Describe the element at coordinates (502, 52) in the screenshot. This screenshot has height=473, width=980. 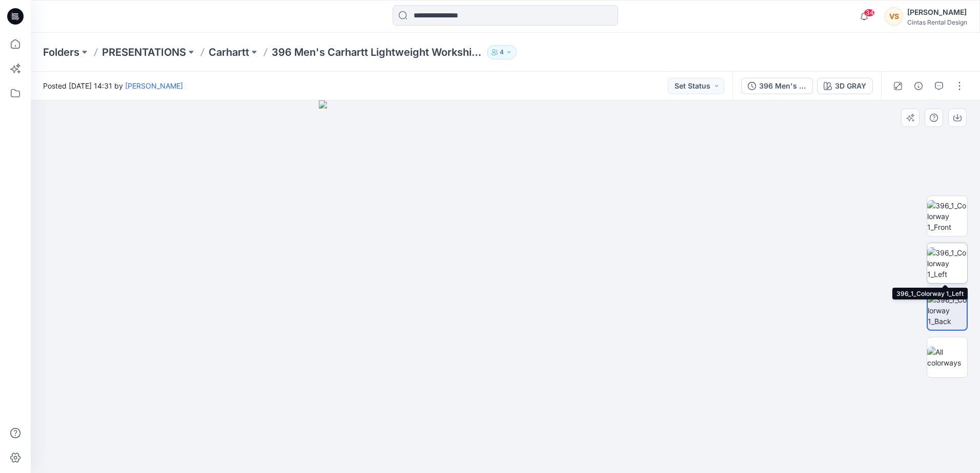
I see `p: 4` at that location.